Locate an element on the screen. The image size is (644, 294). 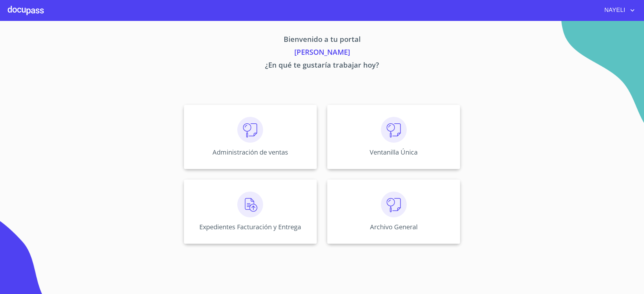
p: Ventanilla Única is located at coordinates (393, 152).